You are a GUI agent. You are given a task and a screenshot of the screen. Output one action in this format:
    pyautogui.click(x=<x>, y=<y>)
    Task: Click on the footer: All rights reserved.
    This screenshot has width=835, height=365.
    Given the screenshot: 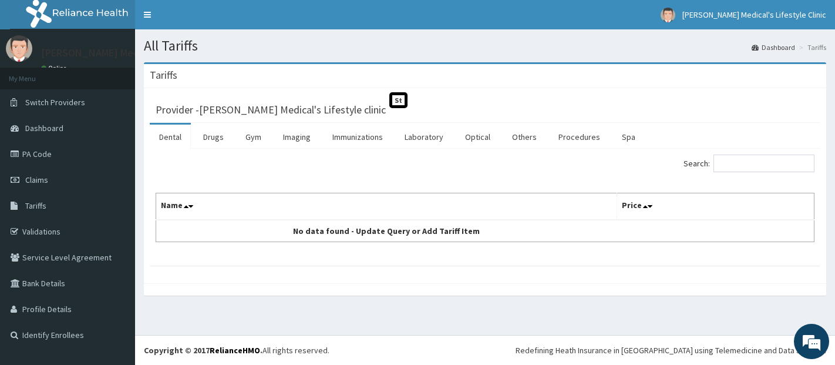 What is the action you would take?
    pyautogui.click(x=485, y=349)
    